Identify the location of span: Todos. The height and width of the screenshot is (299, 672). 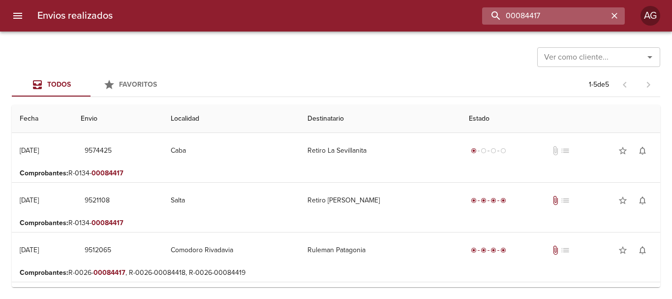
(59, 84).